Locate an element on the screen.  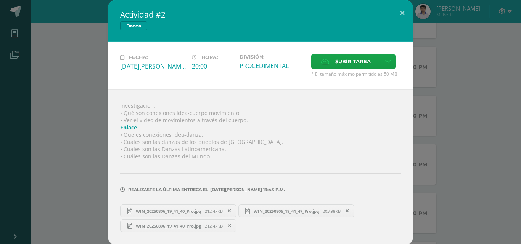
span: Realizaste la última entrega el is located at coordinates (168, 190).